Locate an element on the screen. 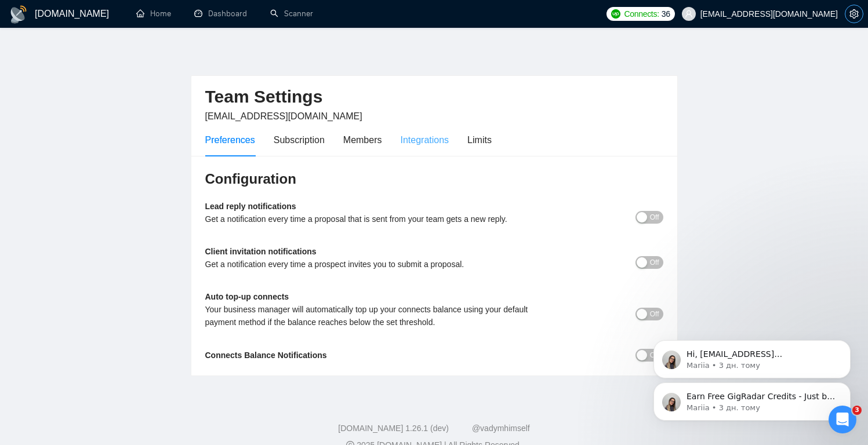 This screenshot has height=445, width=868. a: searchScanner is located at coordinates (291, 13).